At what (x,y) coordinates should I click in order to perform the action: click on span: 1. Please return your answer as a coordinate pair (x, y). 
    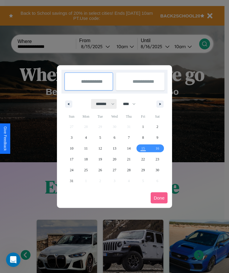
    Looking at the image, I should click on (143, 127).